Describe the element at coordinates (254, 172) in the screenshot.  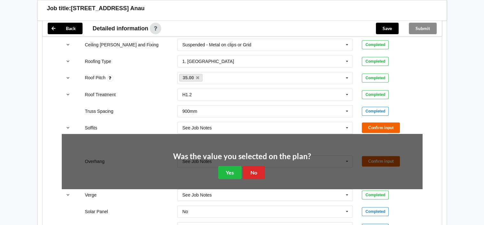
I see `button: No` at that location.